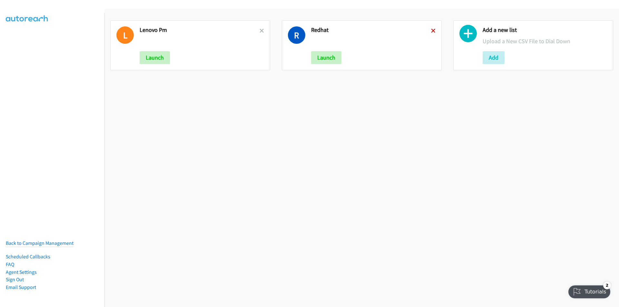 The image size is (619, 307). Describe the element at coordinates (15, 279) in the screenshot. I see `a: Sign Out` at that location.